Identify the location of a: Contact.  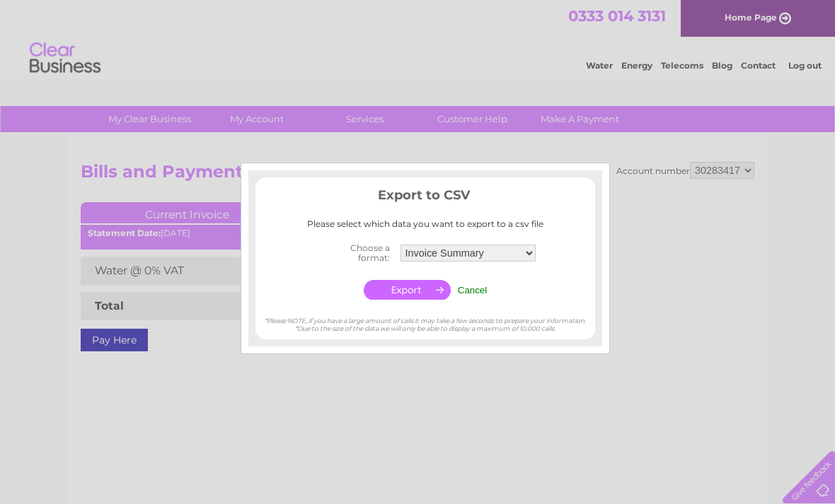
(758, 65).